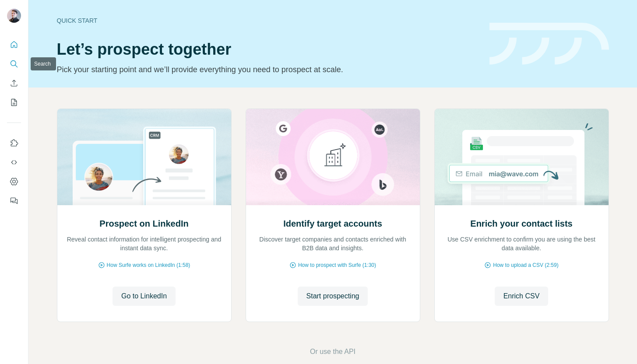 This screenshot has width=637, height=364. I want to click on div: Quick start, so click(268, 20).